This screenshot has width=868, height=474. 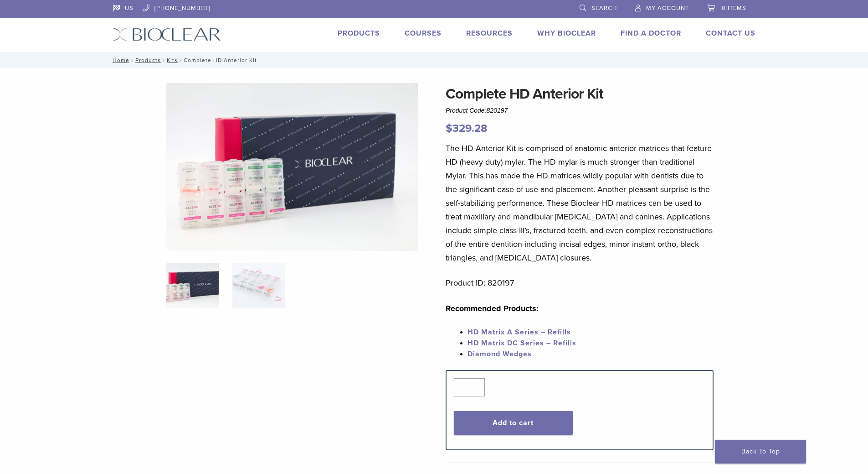 What do you see at coordinates (651, 33) in the screenshot?
I see `a: Find A Doctor` at bounding box center [651, 33].